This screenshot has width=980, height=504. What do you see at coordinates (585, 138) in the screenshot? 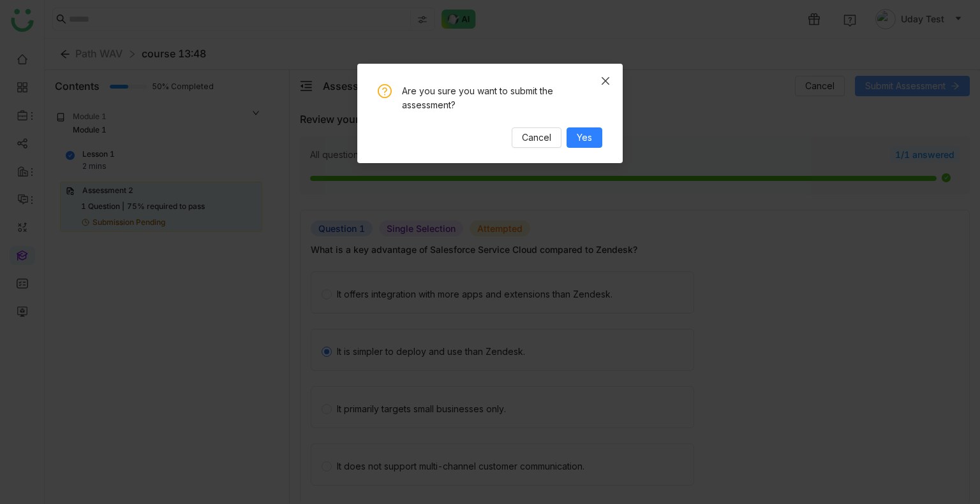
I see `span: Yes` at bounding box center [585, 138].